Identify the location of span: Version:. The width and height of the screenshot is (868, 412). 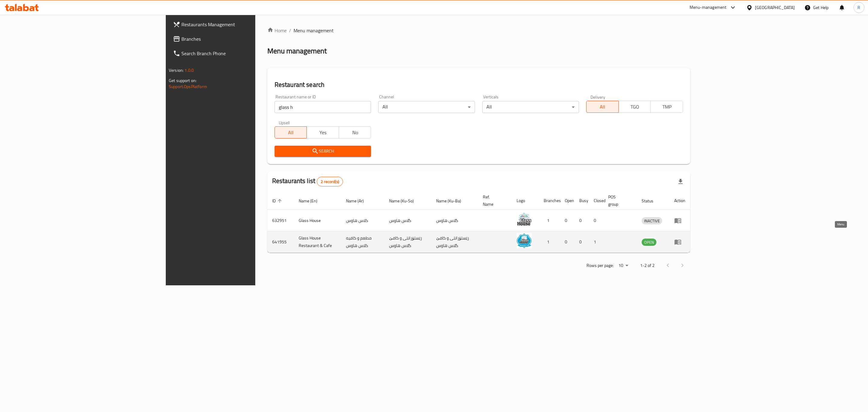
(176, 70).